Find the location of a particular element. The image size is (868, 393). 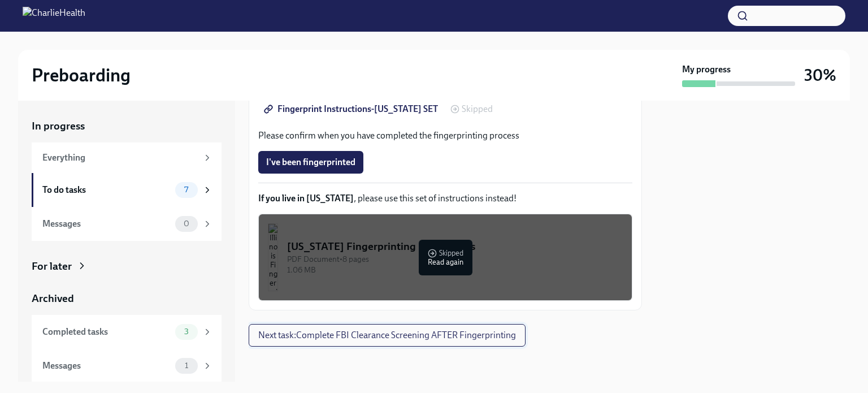

a: Messages1 is located at coordinates (127, 366).